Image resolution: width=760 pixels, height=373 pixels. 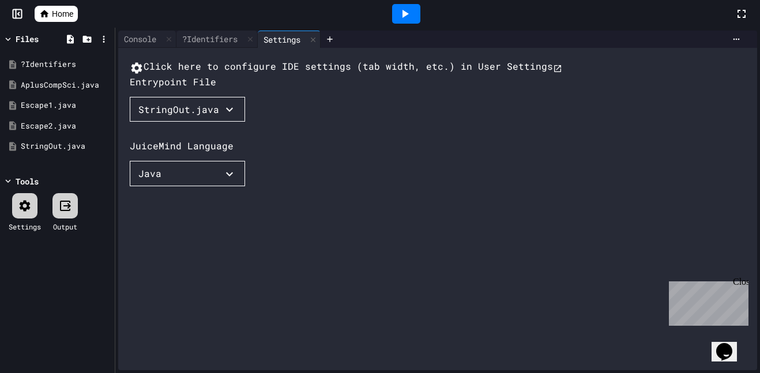 I want to click on div: AplusCompSci.java, so click(x=66, y=85).